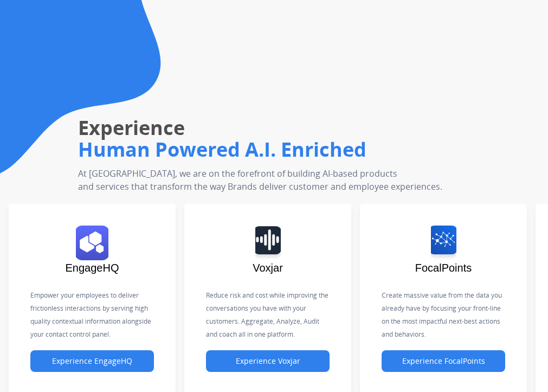  What do you see at coordinates (268, 360) in the screenshot?
I see `a: Experience Voxjar` at bounding box center [268, 360].